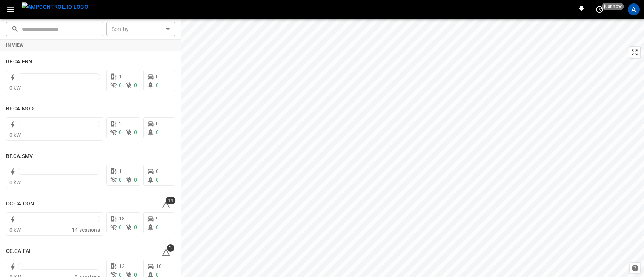 The height and width of the screenshot is (277, 644). Describe the element at coordinates (159, 266) in the screenshot. I see `span: 10` at that location.